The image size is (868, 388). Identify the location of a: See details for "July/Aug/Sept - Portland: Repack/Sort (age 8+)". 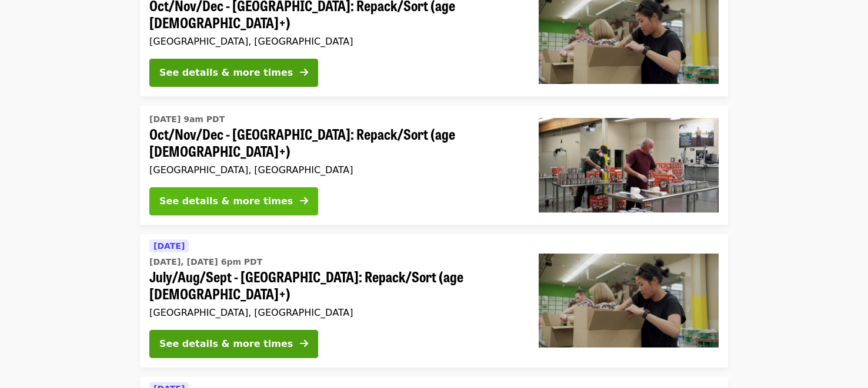
(434, 301).